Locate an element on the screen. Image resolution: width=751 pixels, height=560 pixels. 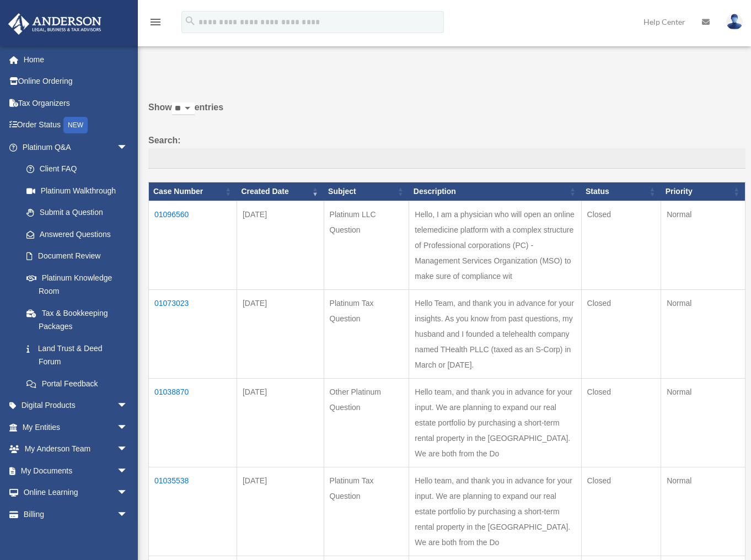
a: Billingarrow_drop_down is located at coordinates (76, 514).